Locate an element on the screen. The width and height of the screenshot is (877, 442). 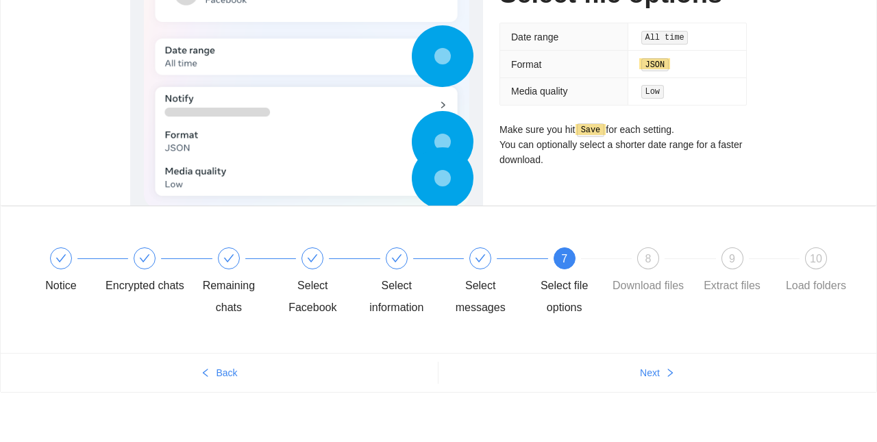
div: Load folders is located at coordinates (816, 286).